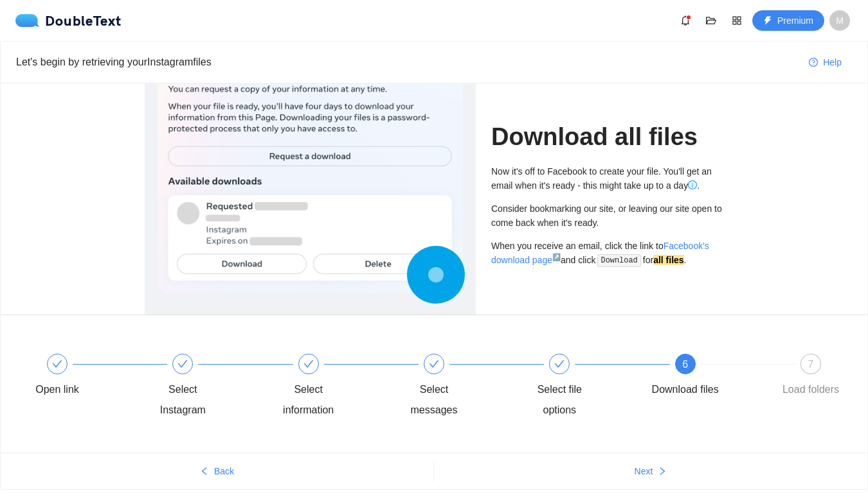 The image size is (868, 493). I want to click on span: Next, so click(644, 472).